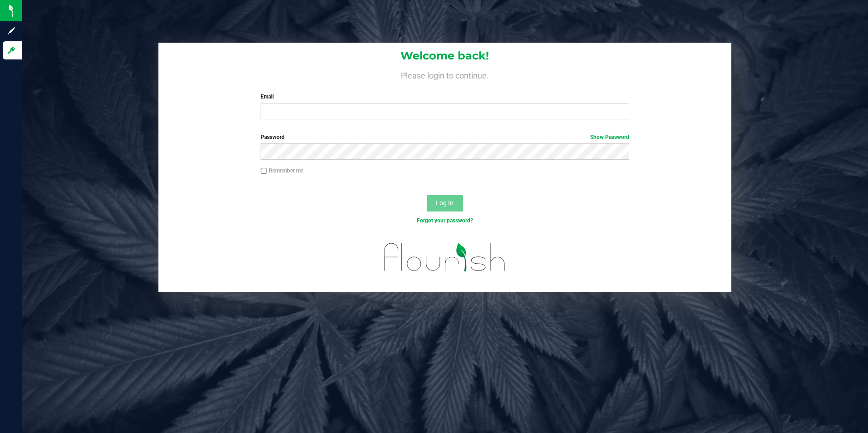 The width and height of the screenshot is (868, 433). I want to click on label: Email, so click(445, 96).